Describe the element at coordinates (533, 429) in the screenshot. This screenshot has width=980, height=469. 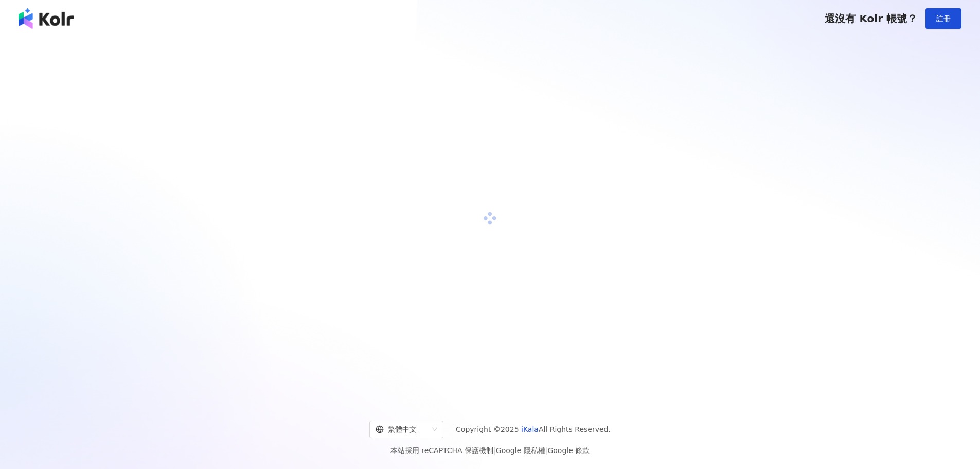
I see `span: Copyright © 2025 All Rights Reserved.` at that location.